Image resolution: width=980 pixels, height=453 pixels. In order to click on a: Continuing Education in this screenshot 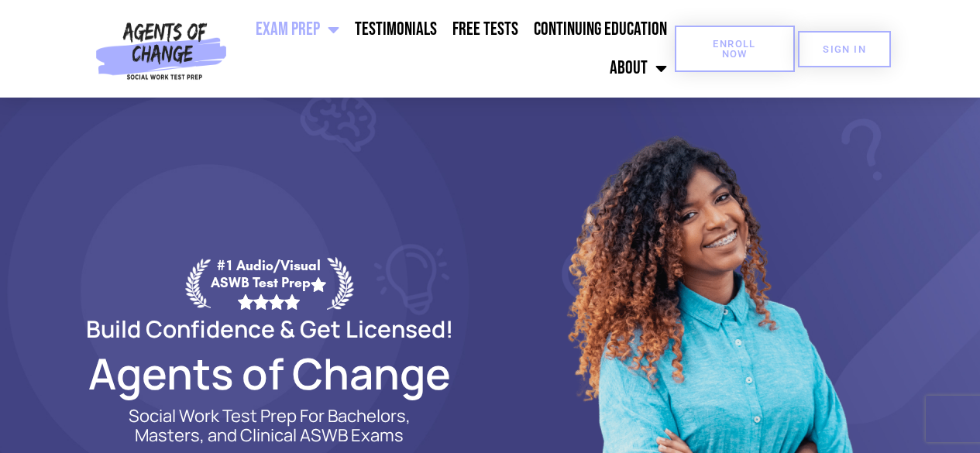, I will do `click(601, 30)`.